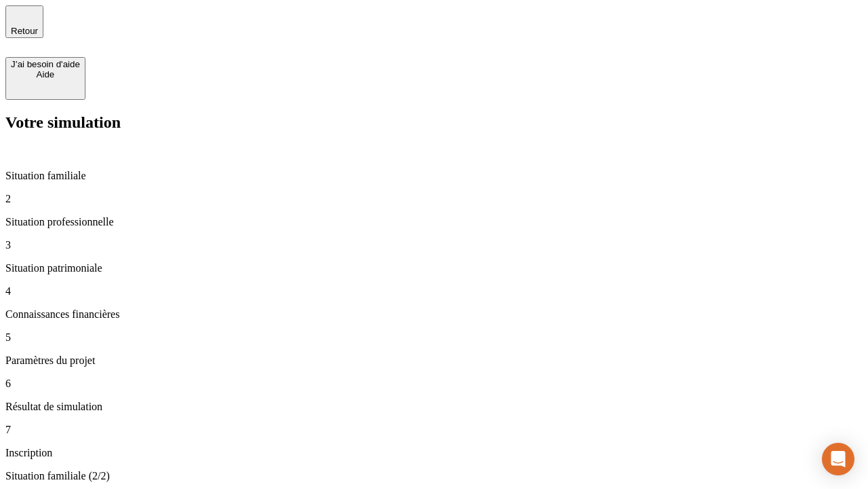 This screenshot has height=489, width=868. What do you see at coordinates (434, 222) in the screenshot?
I see `p: Situation professionnelle` at bounding box center [434, 222].